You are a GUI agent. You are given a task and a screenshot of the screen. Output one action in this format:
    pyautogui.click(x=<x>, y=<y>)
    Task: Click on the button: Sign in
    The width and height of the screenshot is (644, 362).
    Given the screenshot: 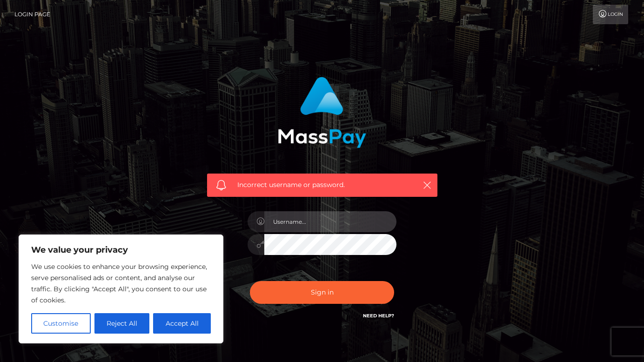 What is the action you would take?
    pyautogui.click(x=322, y=292)
    